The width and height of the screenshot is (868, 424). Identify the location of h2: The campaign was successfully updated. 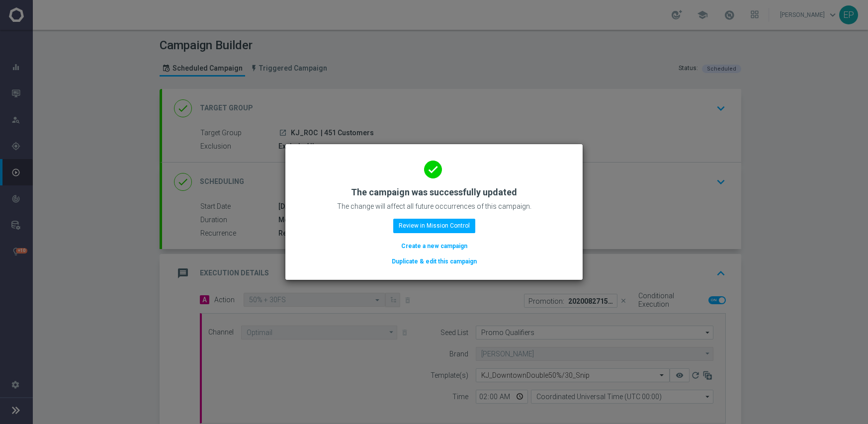
(434, 192).